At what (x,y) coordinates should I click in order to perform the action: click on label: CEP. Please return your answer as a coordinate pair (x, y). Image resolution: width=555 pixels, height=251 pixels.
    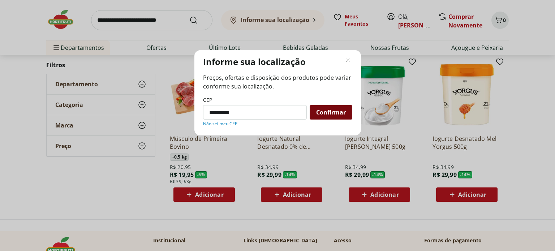
    Looking at the image, I should click on (207, 100).